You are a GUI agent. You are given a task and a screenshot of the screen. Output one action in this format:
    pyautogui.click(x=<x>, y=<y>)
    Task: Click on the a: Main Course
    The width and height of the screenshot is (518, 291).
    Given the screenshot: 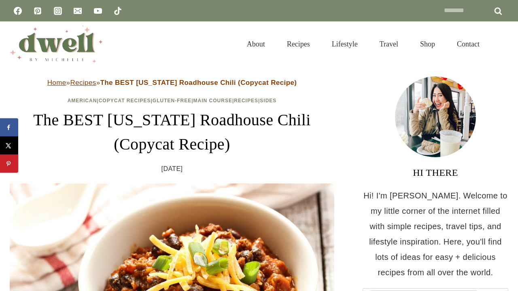 What is the action you would take?
    pyautogui.click(x=213, y=101)
    